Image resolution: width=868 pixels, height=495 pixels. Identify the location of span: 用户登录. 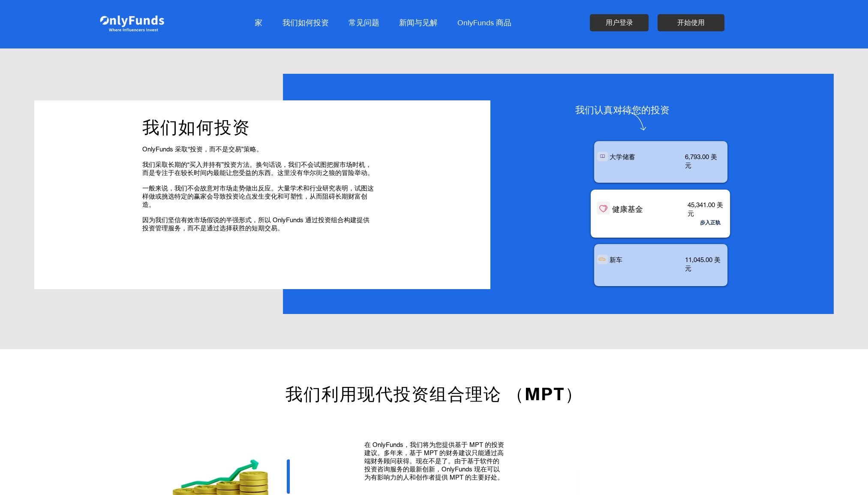
(619, 23).